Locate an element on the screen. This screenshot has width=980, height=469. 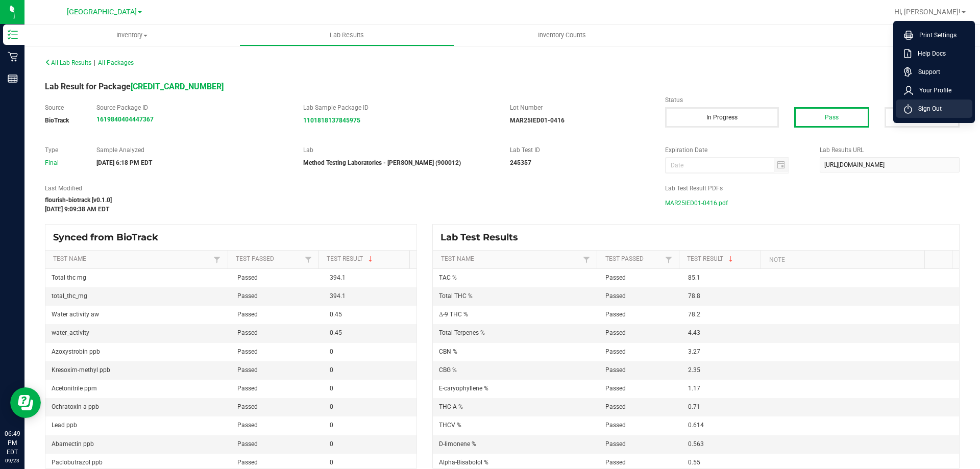
span: 4.43 is located at coordinates (694, 333).